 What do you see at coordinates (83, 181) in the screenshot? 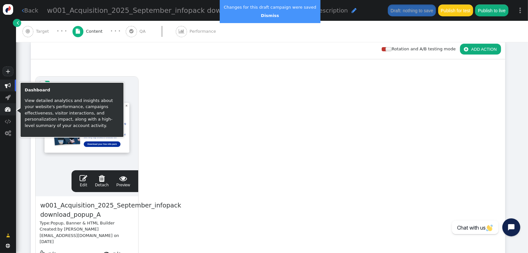
I see `a: Edit` at bounding box center [83, 181].